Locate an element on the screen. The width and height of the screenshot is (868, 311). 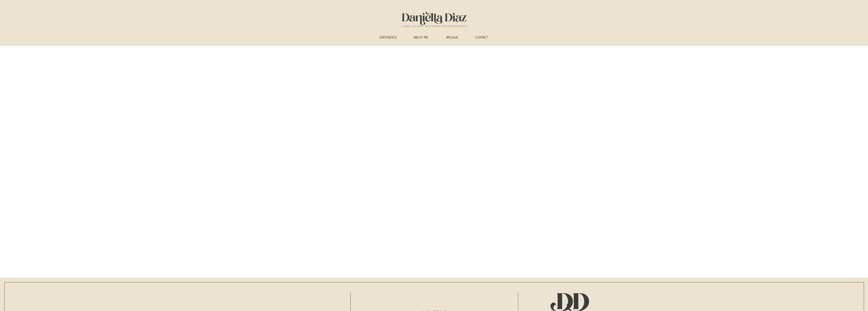
h3: experience is located at coordinates (388, 38).